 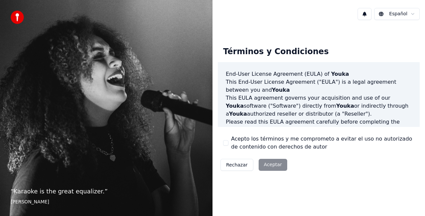 What do you see at coordinates (237, 165) in the screenshot?
I see `button: Rechazar` at bounding box center [237, 165].